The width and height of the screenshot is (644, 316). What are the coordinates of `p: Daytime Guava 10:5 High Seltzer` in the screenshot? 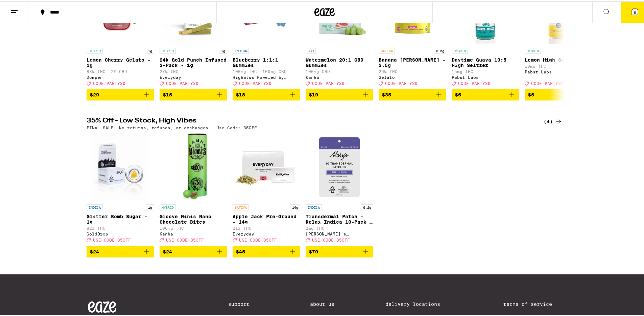 It's located at (486, 61).